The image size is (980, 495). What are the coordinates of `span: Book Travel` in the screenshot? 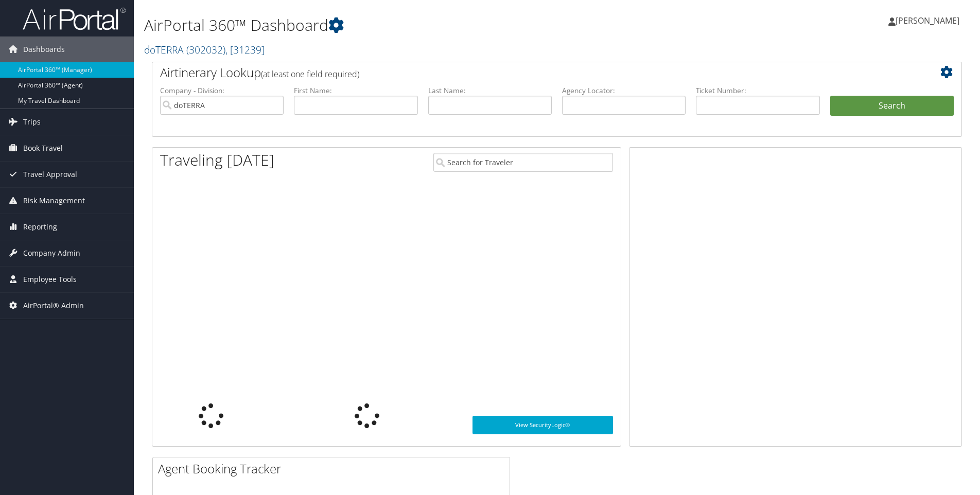 It's located at (43, 148).